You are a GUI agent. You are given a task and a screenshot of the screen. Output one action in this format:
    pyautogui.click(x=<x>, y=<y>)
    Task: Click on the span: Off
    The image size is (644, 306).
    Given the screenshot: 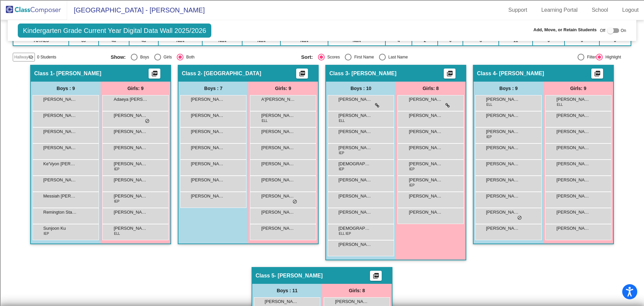 What is the action you would take?
    pyautogui.click(x=603, y=31)
    